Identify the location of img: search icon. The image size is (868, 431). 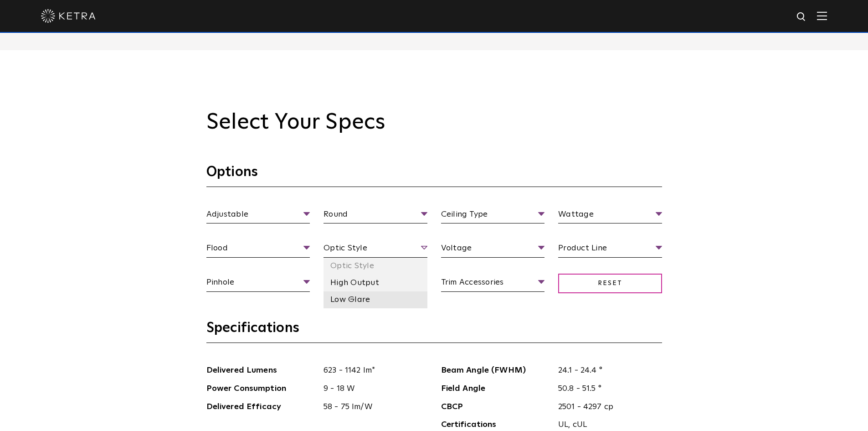
(801, 17).